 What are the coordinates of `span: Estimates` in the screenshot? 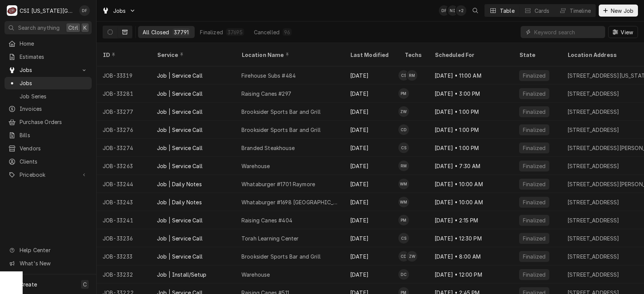 It's located at (53, 57).